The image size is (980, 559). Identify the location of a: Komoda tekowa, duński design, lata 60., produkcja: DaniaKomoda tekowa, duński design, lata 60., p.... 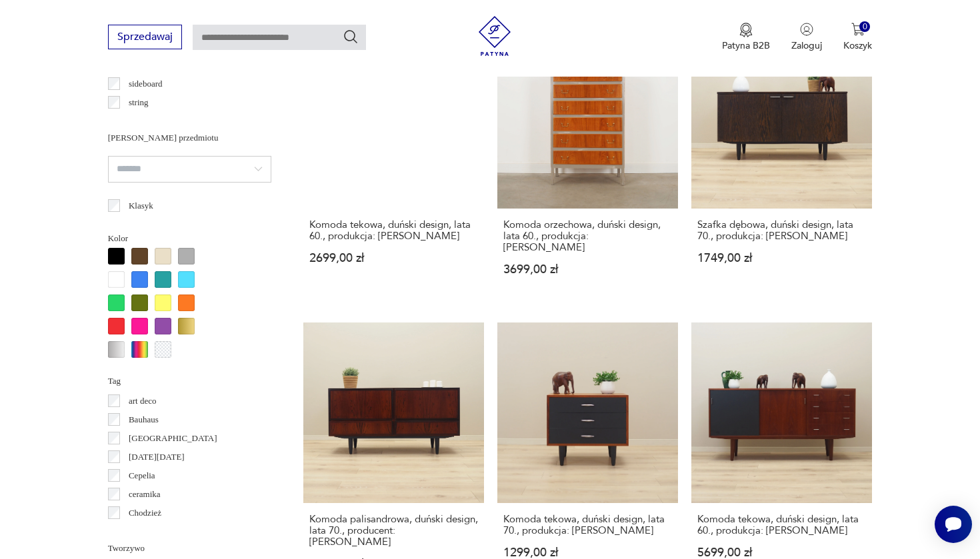
(393, 164).